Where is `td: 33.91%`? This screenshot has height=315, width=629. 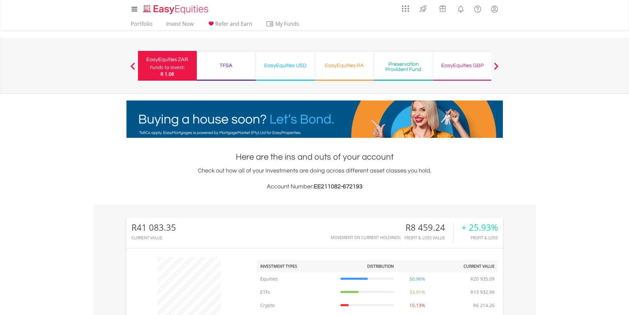
td: 33.91% is located at coordinates (417, 292).